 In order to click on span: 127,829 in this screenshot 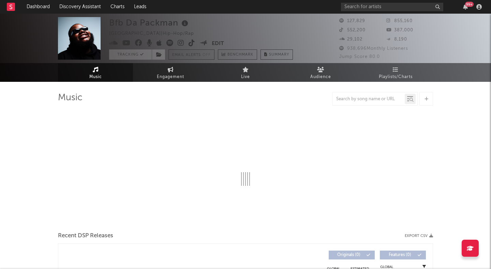, I will do `click(352, 21)`.